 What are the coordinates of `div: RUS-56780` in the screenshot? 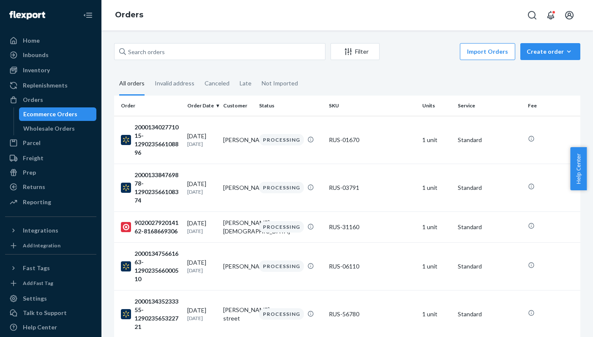 It's located at (372, 314).